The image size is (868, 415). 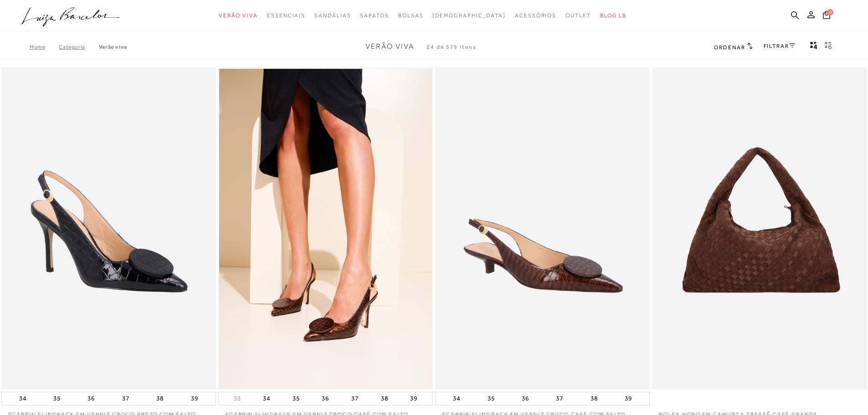 What do you see at coordinates (44, 47) in the screenshot?
I see `a: Home` at bounding box center [44, 47].